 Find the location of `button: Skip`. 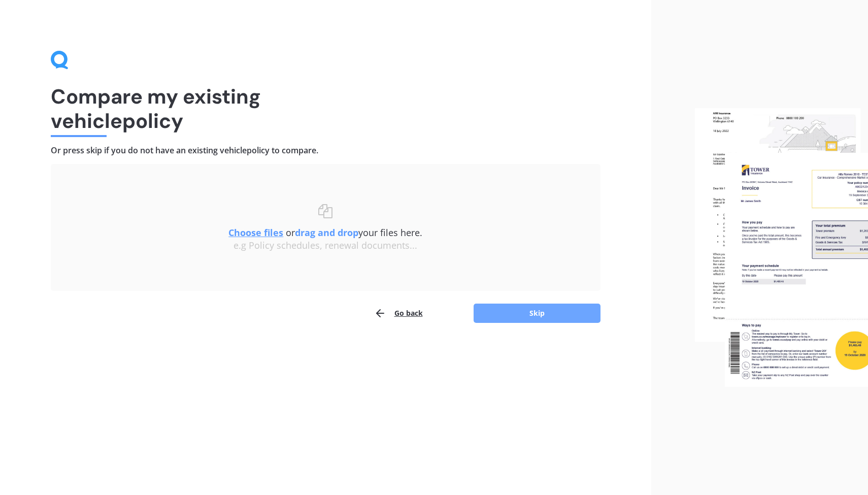

button: Skip is located at coordinates (537, 313).